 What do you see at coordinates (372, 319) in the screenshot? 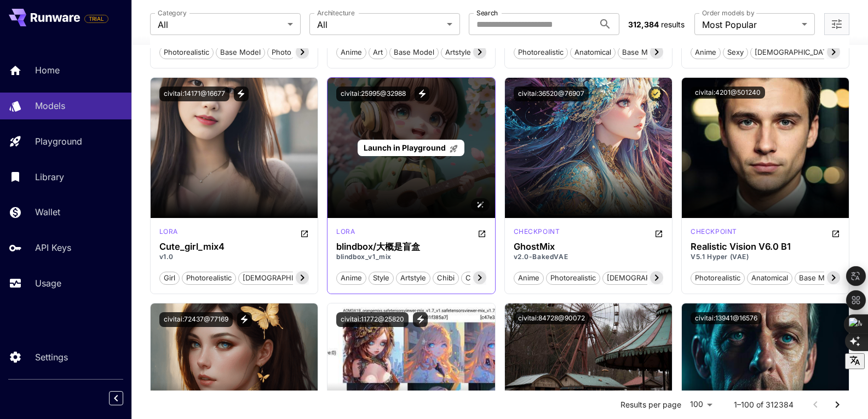
I see `button: civitai:11772@25820` at bounding box center [372, 319].